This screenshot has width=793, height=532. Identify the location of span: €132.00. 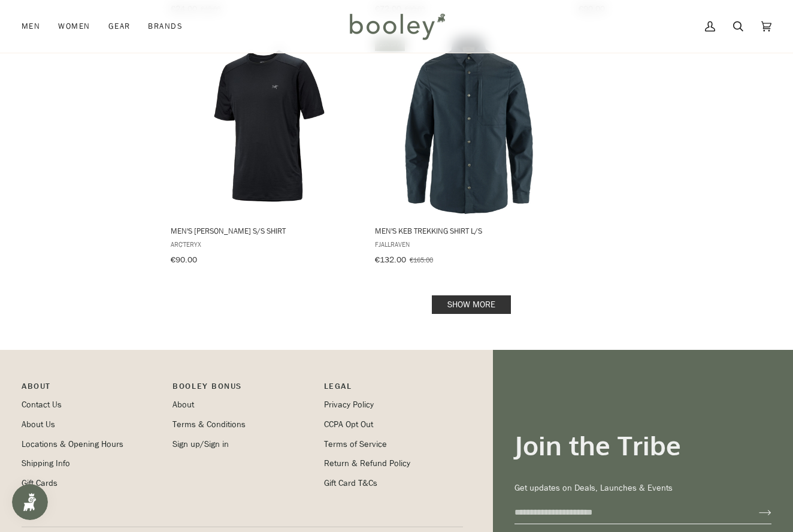
(390, 259).